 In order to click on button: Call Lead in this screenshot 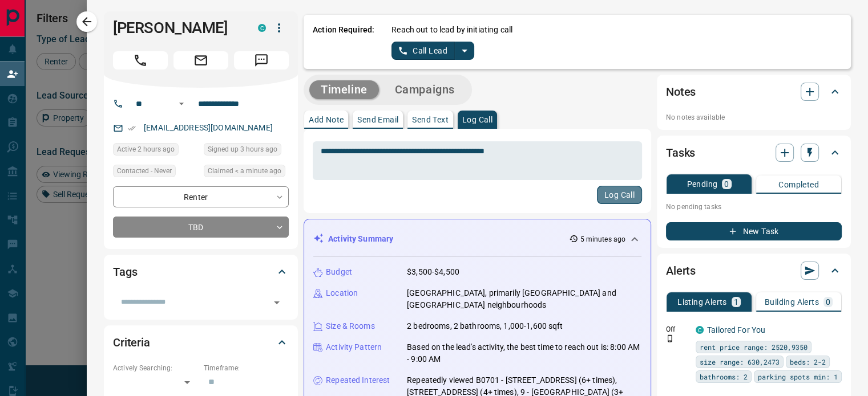, I will do `click(423, 51)`.